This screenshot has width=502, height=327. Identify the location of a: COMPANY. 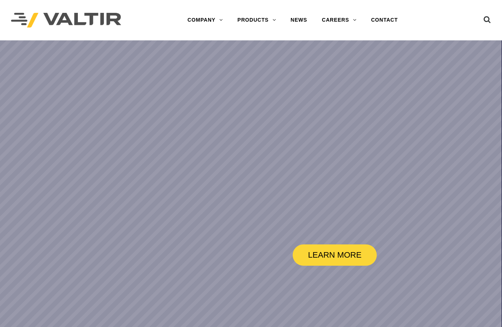
(205, 20).